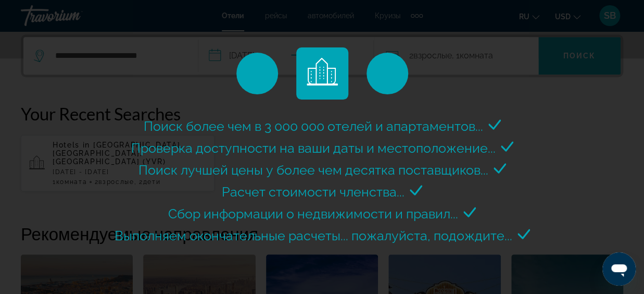  I want to click on span: Проверка доступности на ваши даты и местоположение..., so click(313, 148).